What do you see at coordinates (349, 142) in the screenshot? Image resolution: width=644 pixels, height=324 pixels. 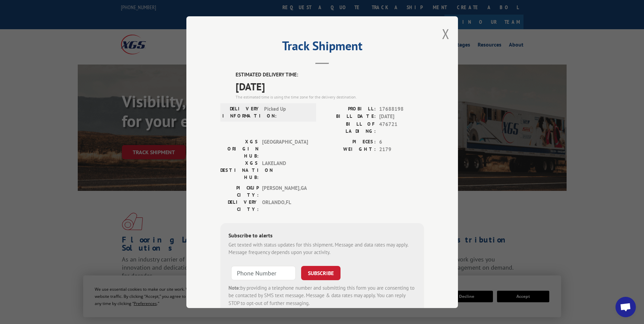 I see `label: PIECES:` at bounding box center [349, 142].